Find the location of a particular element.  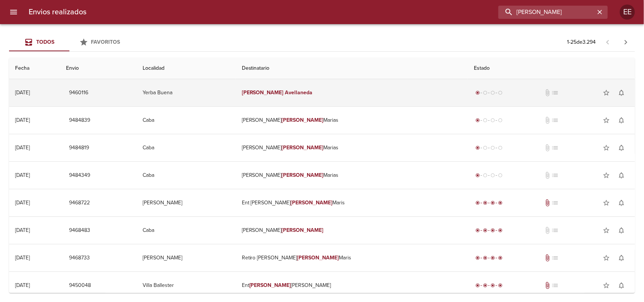

th: Envio is located at coordinates (98, 68).